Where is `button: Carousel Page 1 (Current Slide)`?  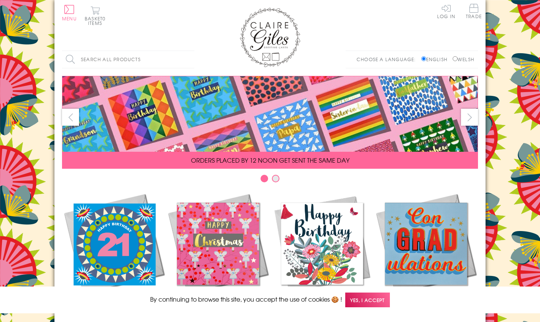
button: Carousel Page 1 (Current Slide) is located at coordinates (264, 179).